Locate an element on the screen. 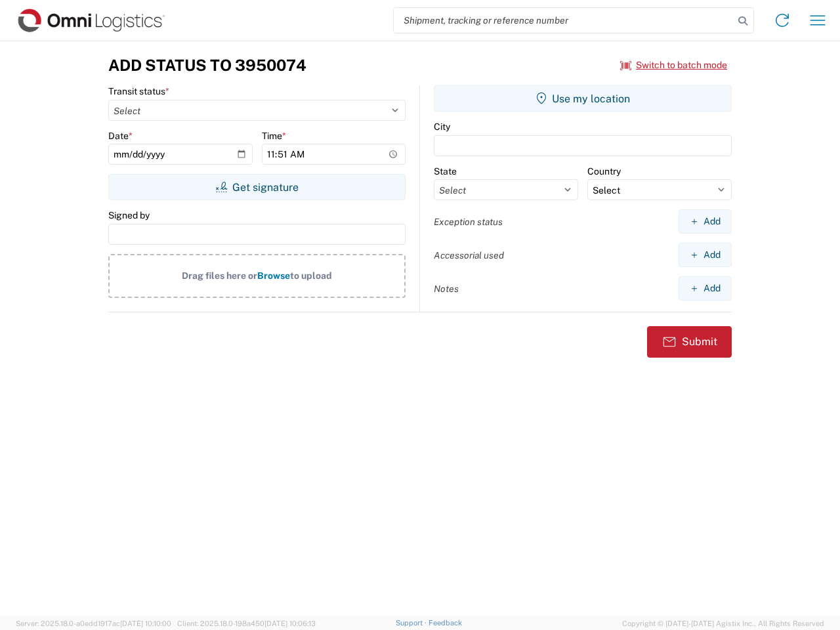 This screenshot has width=840, height=630. button: Get signature is located at coordinates (257, 187).